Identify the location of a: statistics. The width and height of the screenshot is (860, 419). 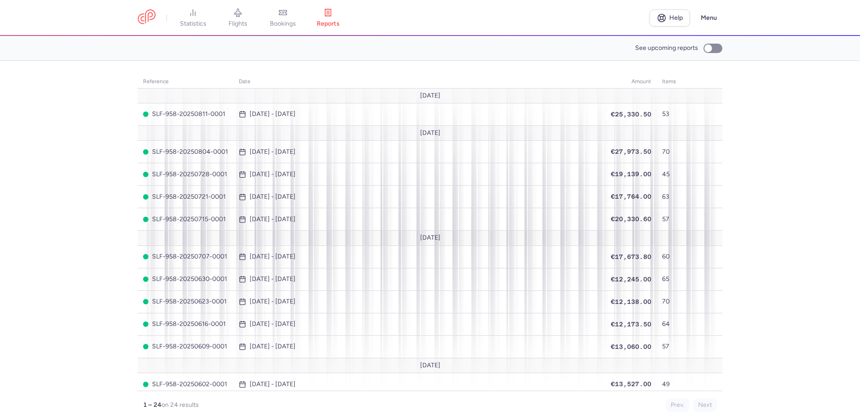
(193, 18).